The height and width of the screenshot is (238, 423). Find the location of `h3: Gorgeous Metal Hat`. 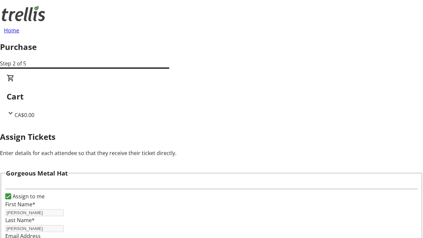

h3: Gorgeous Metal Hat is located at coordinates (37, 173).